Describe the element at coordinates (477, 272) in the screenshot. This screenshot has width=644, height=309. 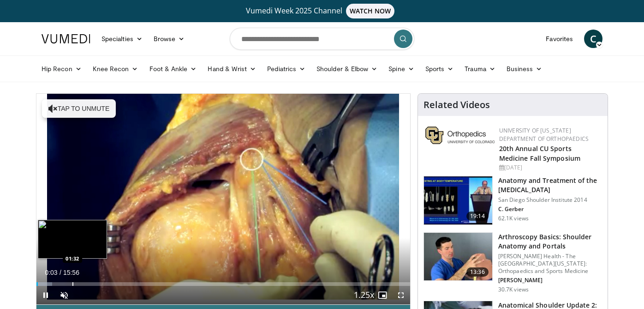
I see `span: 13:36` at that location.